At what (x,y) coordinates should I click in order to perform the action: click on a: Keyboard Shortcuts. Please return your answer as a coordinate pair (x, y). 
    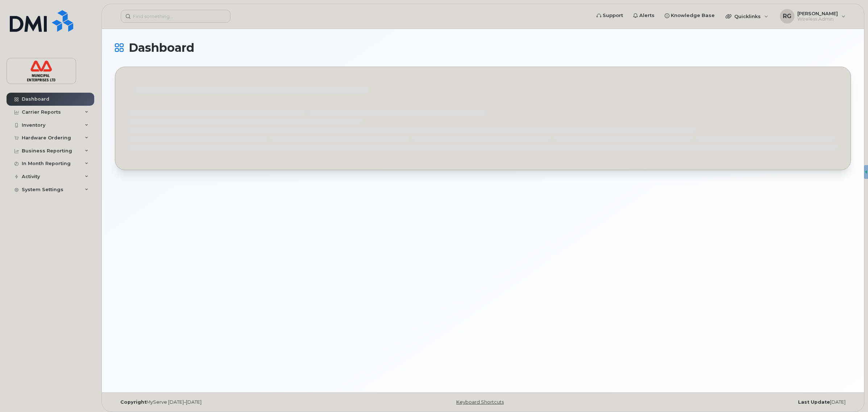
    Looking at the image, I should click on (480, 402).